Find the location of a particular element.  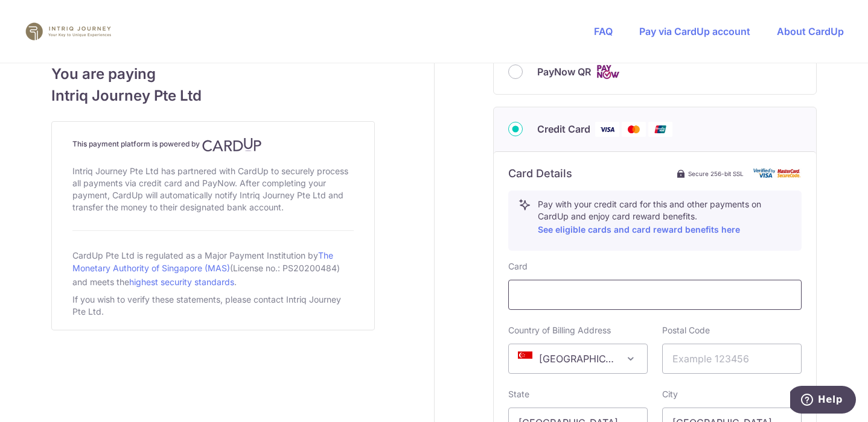

input: Example 123456 is located at coordinates (732, 359).